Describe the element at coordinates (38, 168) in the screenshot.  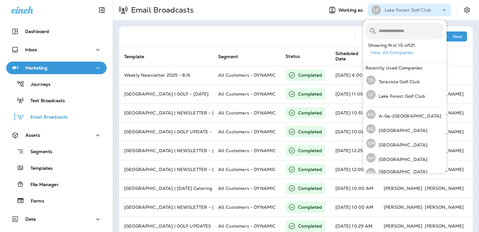
I see `p: Templates` at that location.